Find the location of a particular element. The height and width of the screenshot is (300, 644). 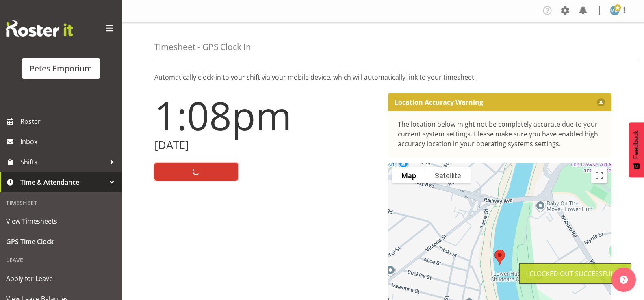

h1: 1:08pm is located at coordinates (266, 115).